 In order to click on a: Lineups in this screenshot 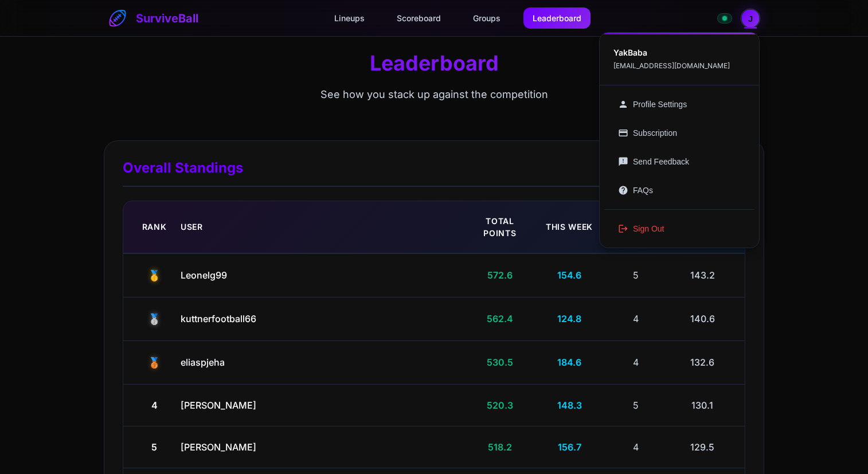, I will do `click(349, 18)`.